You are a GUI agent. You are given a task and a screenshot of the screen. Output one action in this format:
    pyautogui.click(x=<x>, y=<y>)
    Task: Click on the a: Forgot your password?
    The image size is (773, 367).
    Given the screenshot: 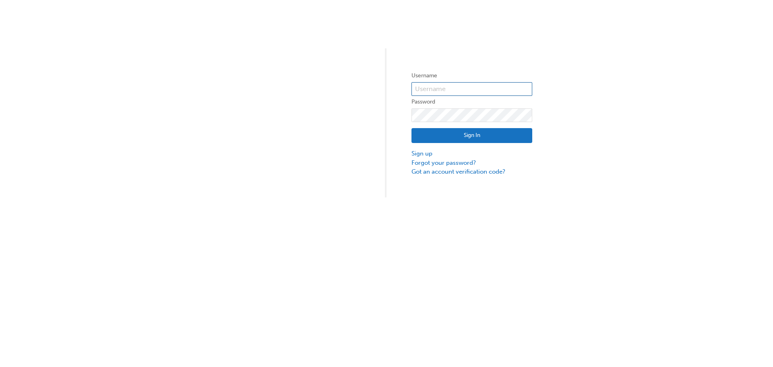 What is the action you would take?
    pyautogui.click(x=472, y=163)
    